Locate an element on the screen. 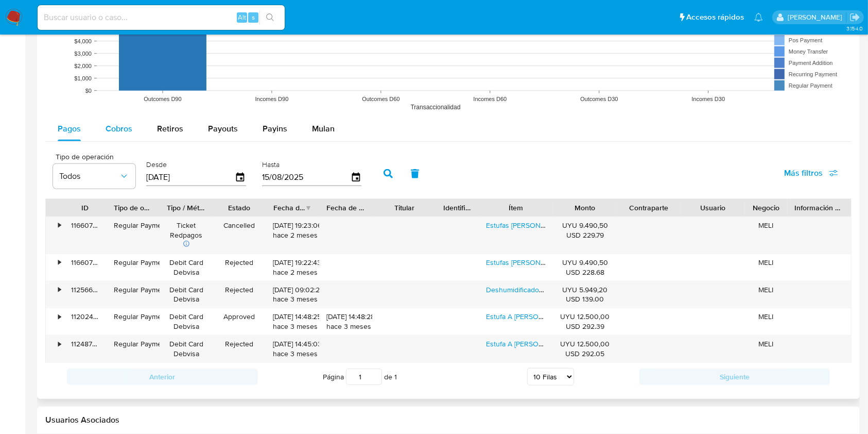  h2: Usuarios Asociados is located at coordinates (448, 420).